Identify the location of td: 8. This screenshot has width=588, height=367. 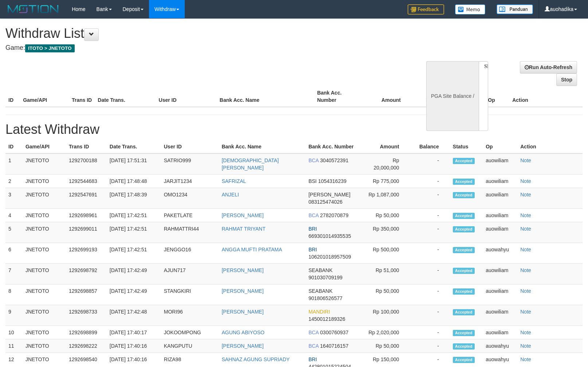
(14, 295).